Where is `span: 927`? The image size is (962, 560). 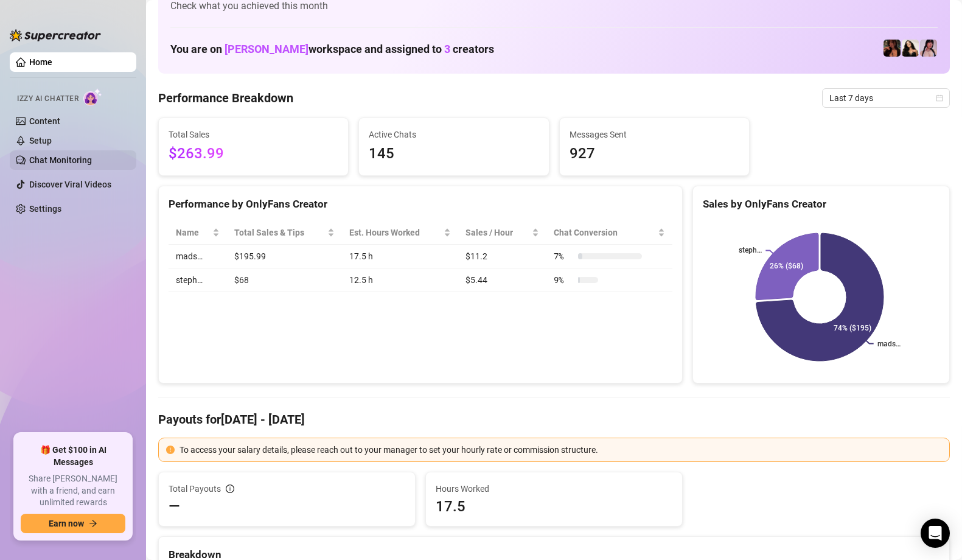 span: 927 is located at coordinates (655, 154).